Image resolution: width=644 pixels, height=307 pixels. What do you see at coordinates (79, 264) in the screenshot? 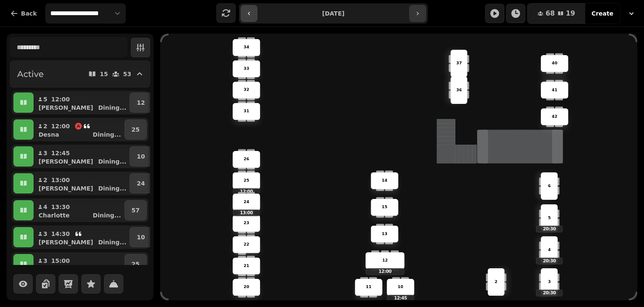
I see `button: 315:00Timi` at bounding box center [79, 264].